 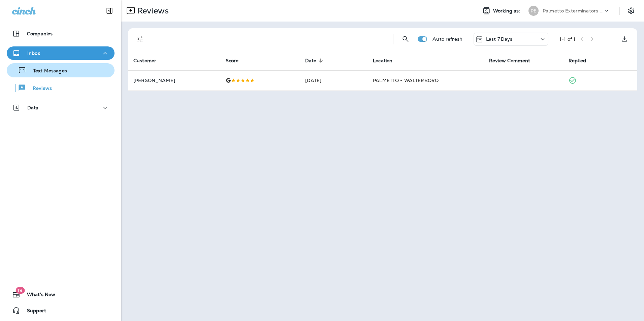 What do you see at coordinates (40, 34) in the screenshot?
I see `p: Companies` at bounding box center [40, 34].